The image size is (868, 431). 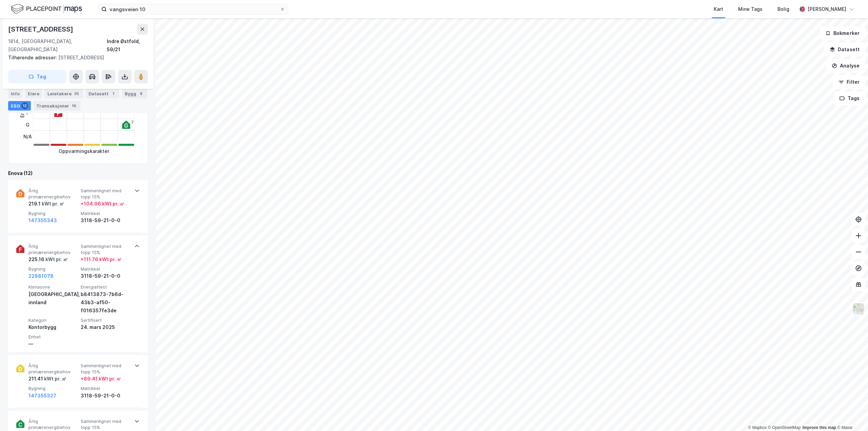 What do you see at coordinates (784, 427) in the screenshot?
I see `a: OpenStreetMap` at bounding box center [784, 427].